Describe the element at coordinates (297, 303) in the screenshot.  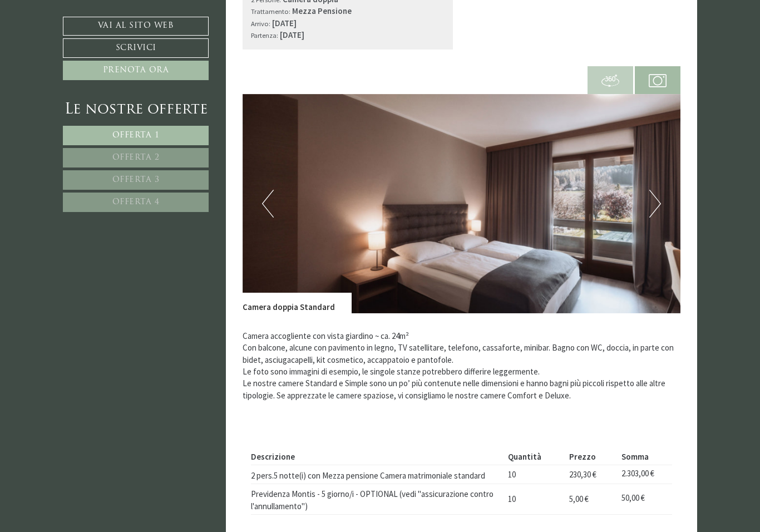
I see `div: Camera doppia Standard` at that location.